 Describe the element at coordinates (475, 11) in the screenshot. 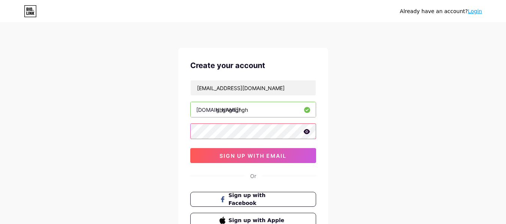

I see `a: Login` at that location.